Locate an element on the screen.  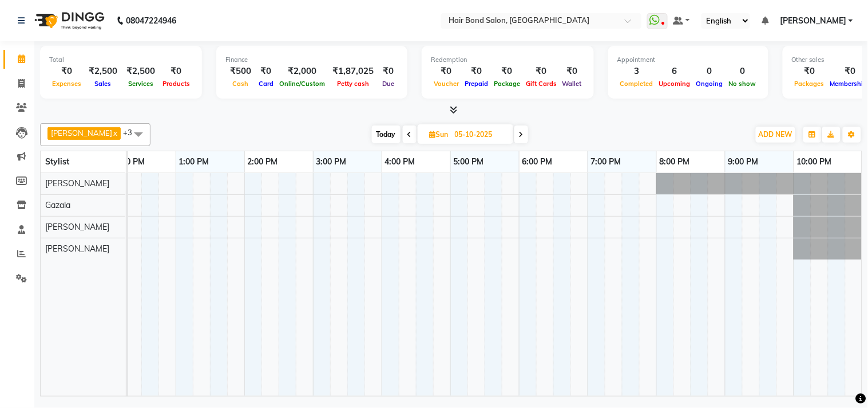
a: 6:00 PM is located at coordinates (537, 162).